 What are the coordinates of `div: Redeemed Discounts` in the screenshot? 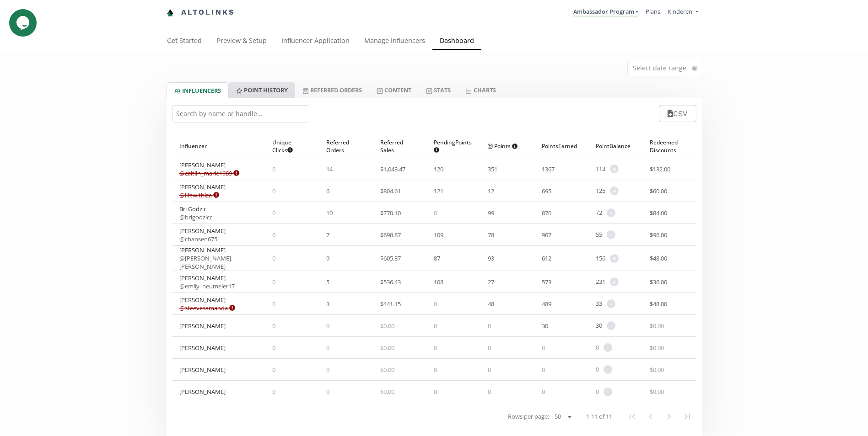 It's located at (669, 146).